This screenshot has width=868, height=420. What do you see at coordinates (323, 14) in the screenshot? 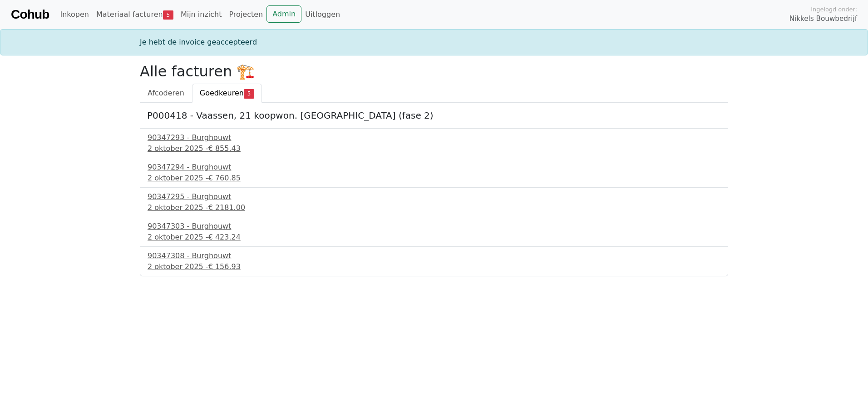
I see `a: Uitloggen` at bounding box center [323, 14].